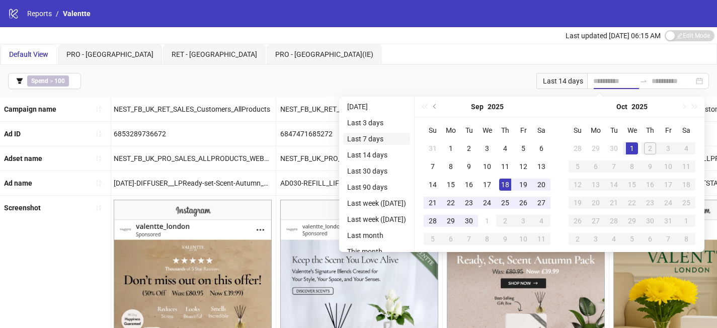 The width and height of the screenshot is (717, 328). What do you see at coordinates (505, 167) in the screenshot?
I see `div: 11` at bounding box center [505, 167].